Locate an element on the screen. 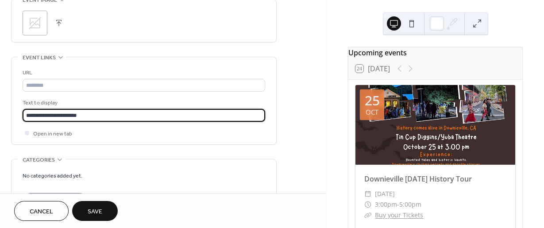 Image resolution: width=544 pixels, height=228 pixels. div: URL is located at coordinates (143, 73).